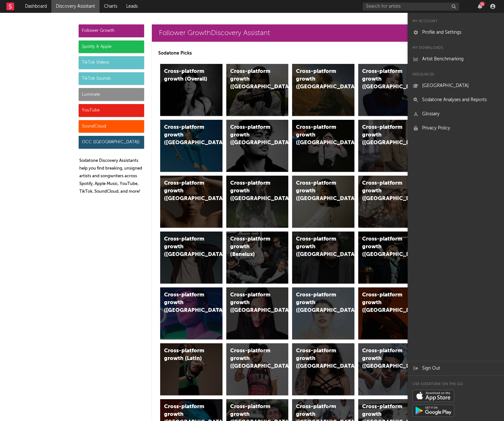  Describe the element at coordinates (186, 76) in the screenshot. I see `div: Cross-platform growth (Overall)` at that location.